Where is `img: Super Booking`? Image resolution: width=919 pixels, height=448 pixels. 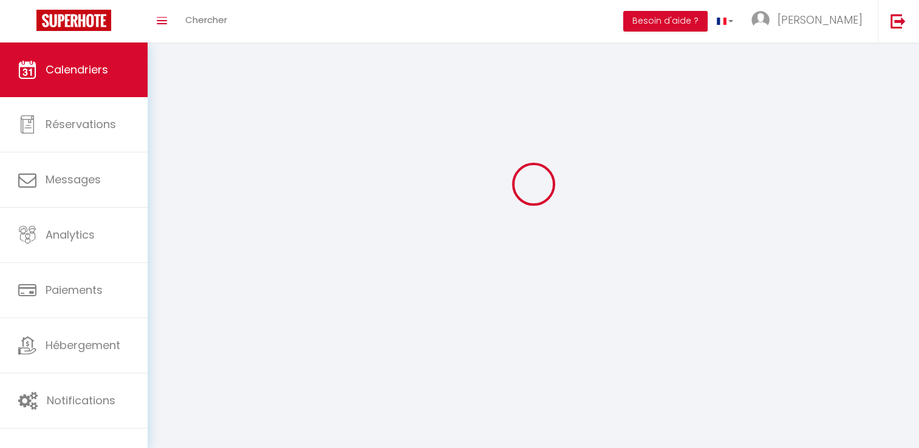
img: Super Booking is located at coordinates (74, 20).